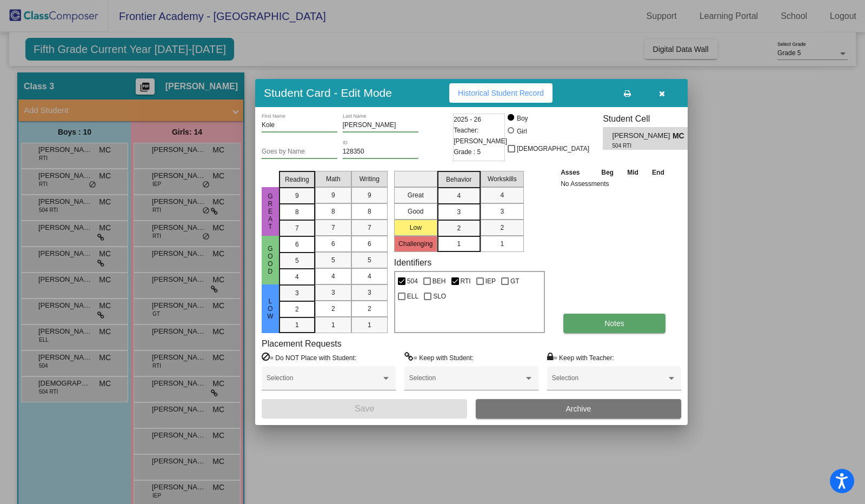  I want to click on span: Notes, so click(614, 323).